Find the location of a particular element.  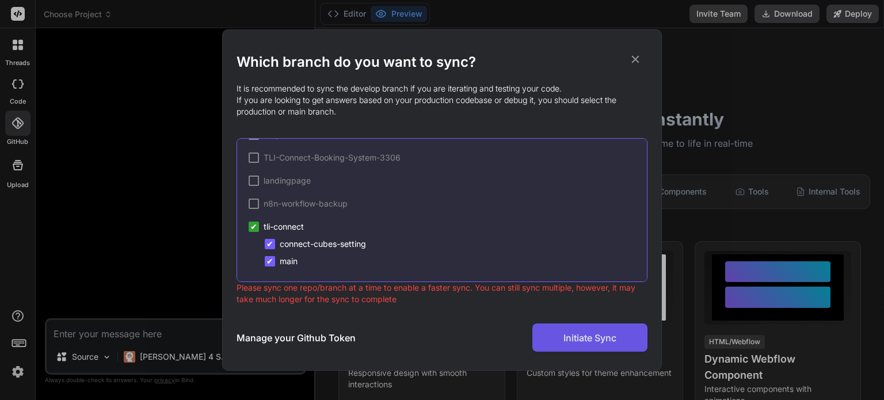

span: connect-cubes-setting is located at coordinates (323, 244).